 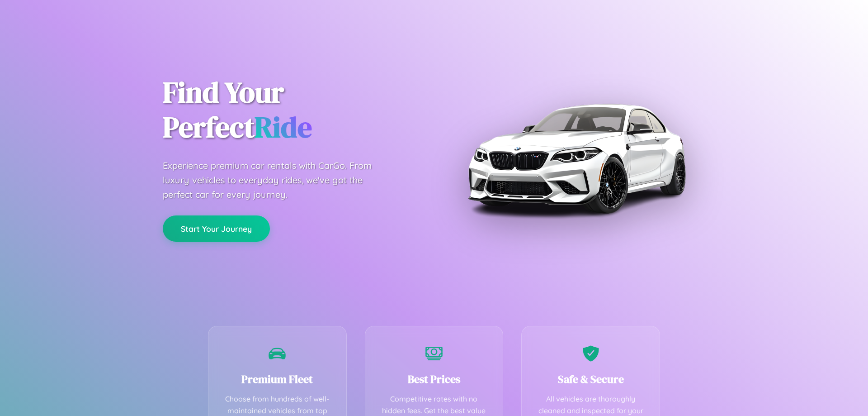 I want to click on h3: Best Prices, so click(x=434, y=379).